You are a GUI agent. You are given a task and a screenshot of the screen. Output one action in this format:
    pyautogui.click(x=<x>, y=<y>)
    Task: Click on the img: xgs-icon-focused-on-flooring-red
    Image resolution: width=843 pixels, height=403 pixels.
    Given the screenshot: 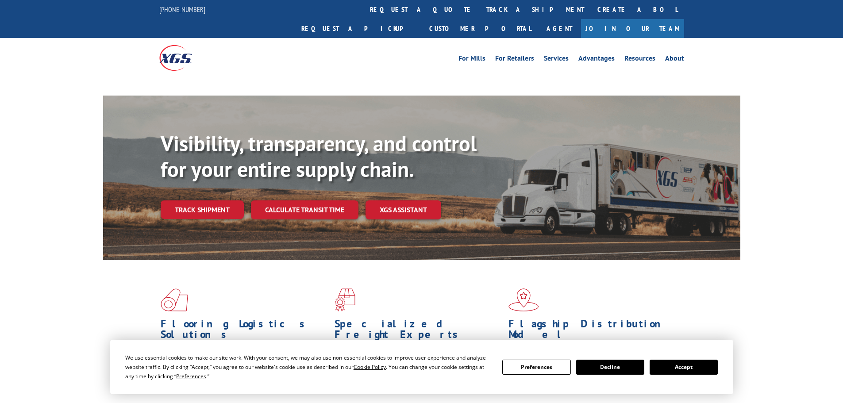 What is the action you would take?
    pyautogui.click(x=345, y=300)
    